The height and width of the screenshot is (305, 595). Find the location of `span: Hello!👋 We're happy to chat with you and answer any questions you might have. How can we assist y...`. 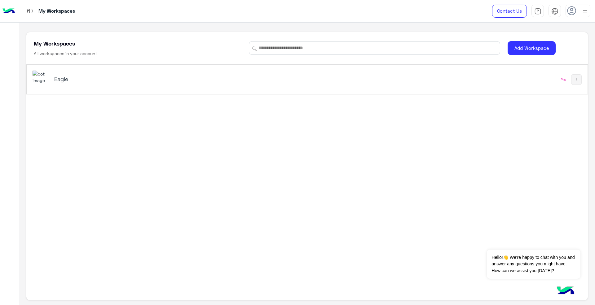

span: Hello!👋 We're happy to chat with you and answer any questions you might have. How can we assist y... is located at coordinates (533, 264).